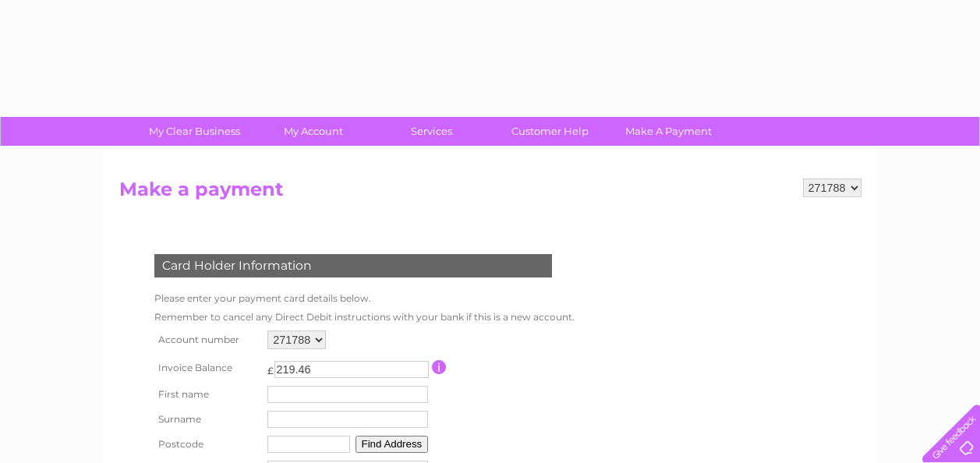  I want to click on td: Remember to cancel any Direct Debit instructions with your bank if this is a new account., so click(364, 317).